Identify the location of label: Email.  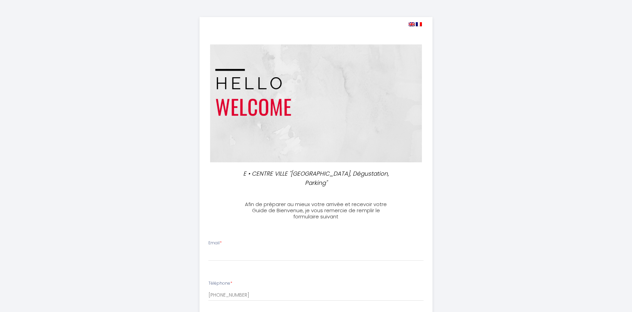
(215, 243).